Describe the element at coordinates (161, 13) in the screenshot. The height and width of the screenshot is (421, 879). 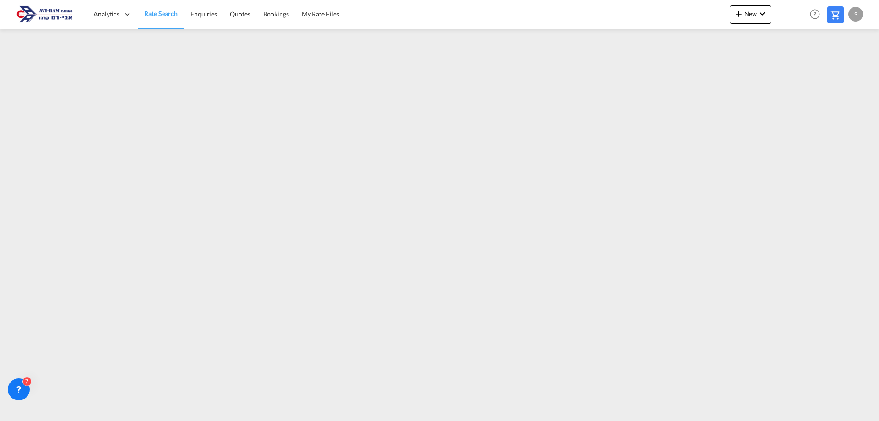
I see `span: Rate Search` at that location.